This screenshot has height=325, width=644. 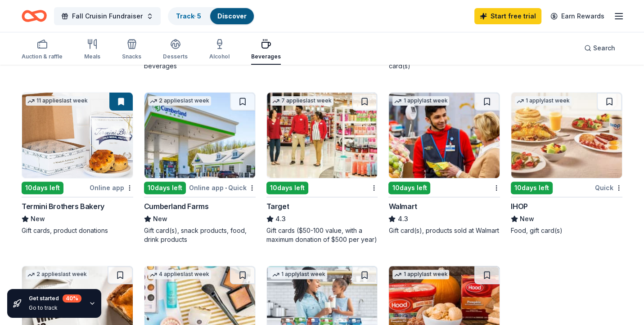 I want to click on div: Gift cards, product donations, so click(x=78, y=231).